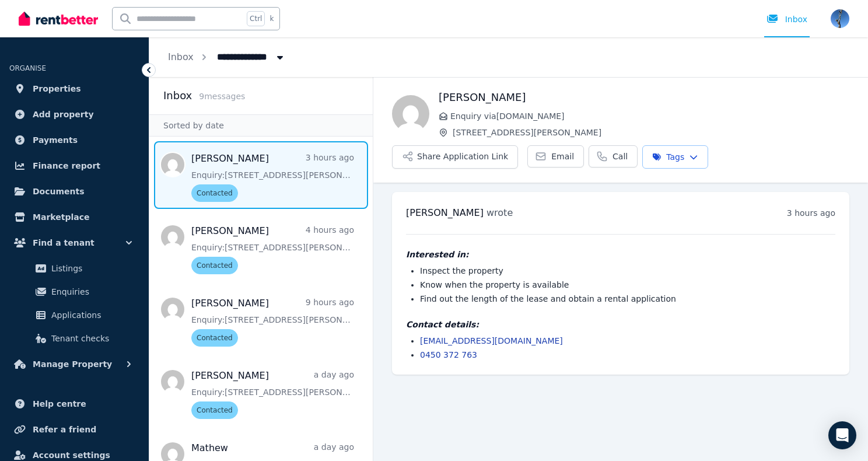 This screenshot has width=868, height=461. Describe the element at coordinates (787, 19) in the screenshot. I see `div: Inbox` at that location.